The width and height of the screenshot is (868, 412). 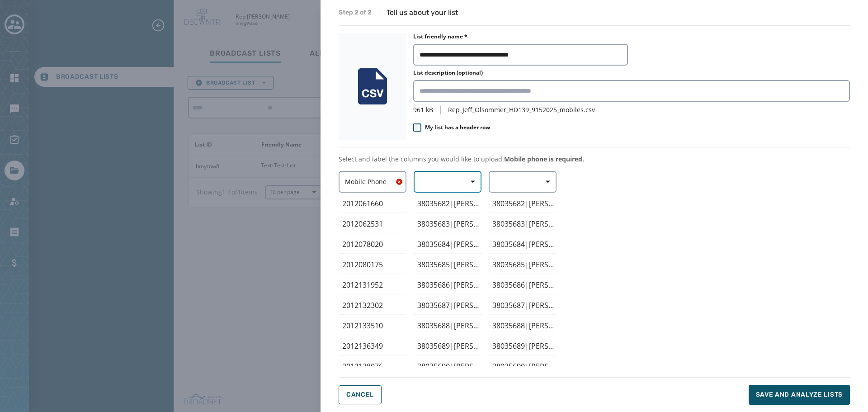 What do you see at coordinates (360, 394) in the screenshot?
I see `span: Cancel` at bounding box center [360, 394].